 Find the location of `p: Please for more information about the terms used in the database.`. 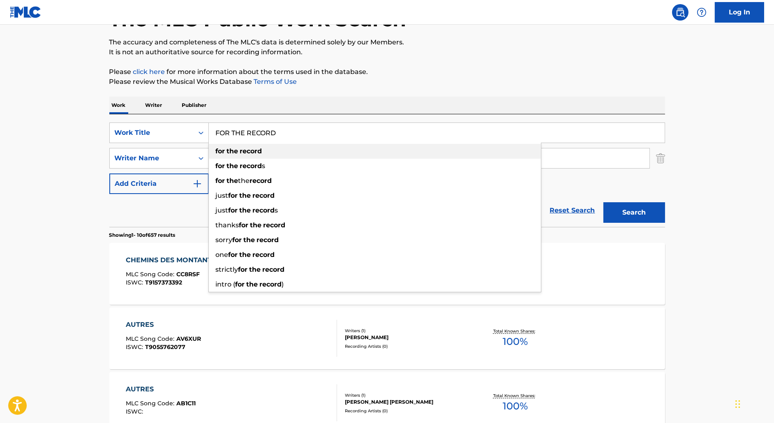

p: Please for more information about the terms used in the database. is located at coordinates (387, 72).